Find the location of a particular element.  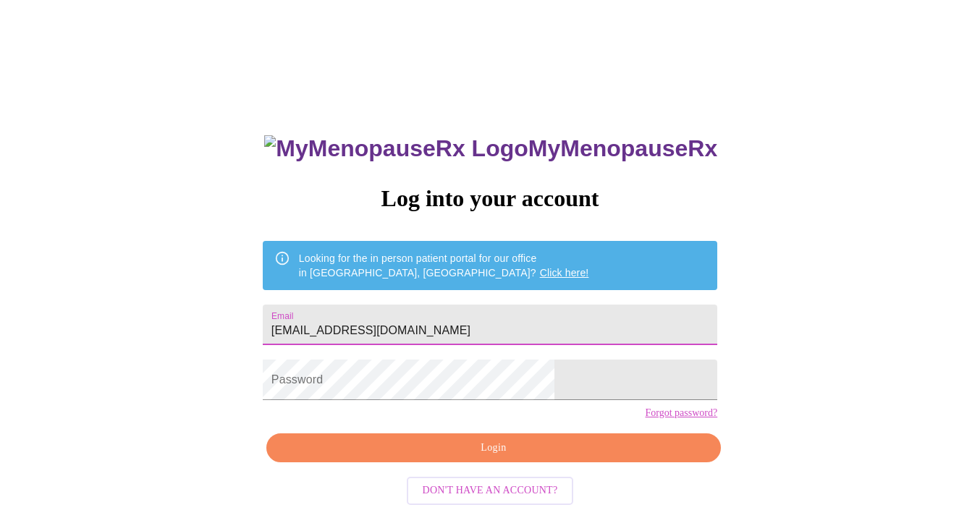

a: Click here! is located at coordinates (564, 273).